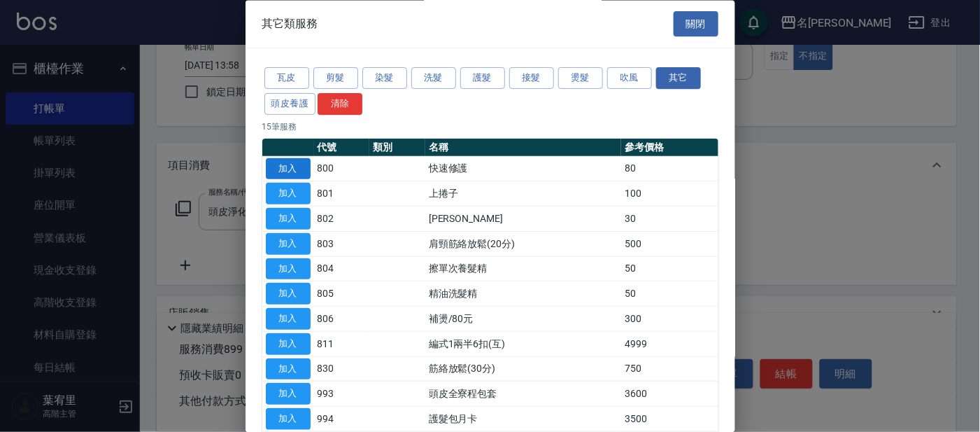 This screenshot has width=980, height=432. I want to click on td: 804, so click(342, 269).